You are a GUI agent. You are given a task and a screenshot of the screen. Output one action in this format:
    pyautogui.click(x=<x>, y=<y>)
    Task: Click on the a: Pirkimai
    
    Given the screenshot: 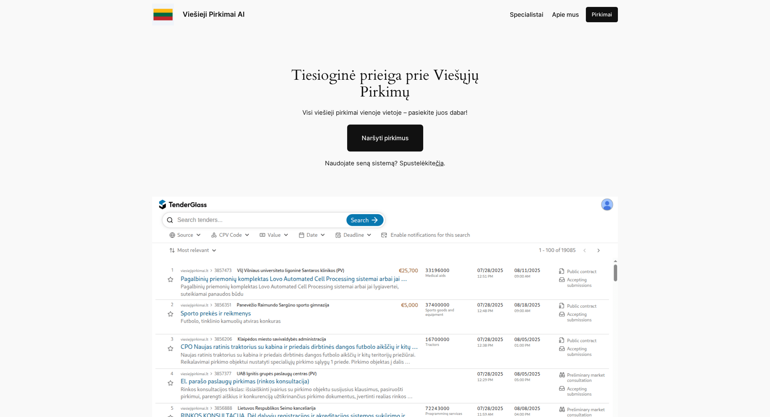 What is the action you would take?
    pyautogui.click(x=602, y=15)
    